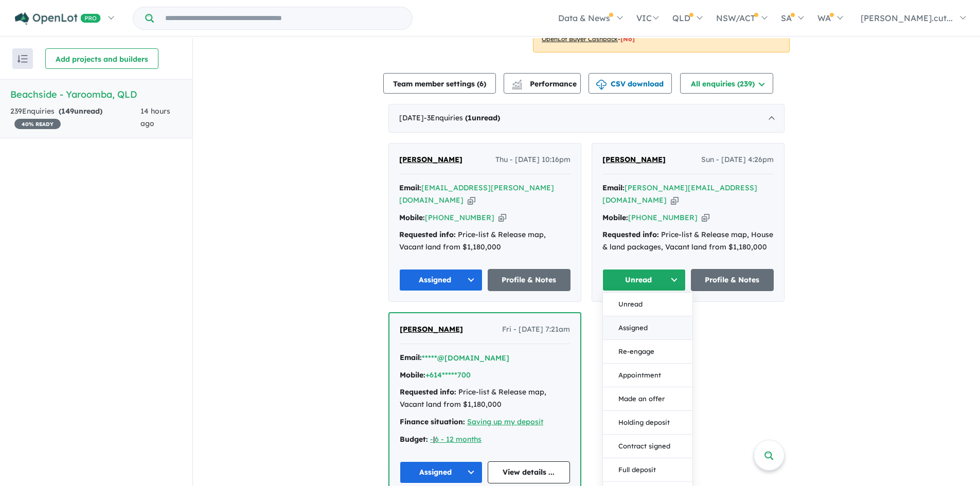 This screenshot has height=486, width=980. I want to click on img: download icon, so click(601, 85).